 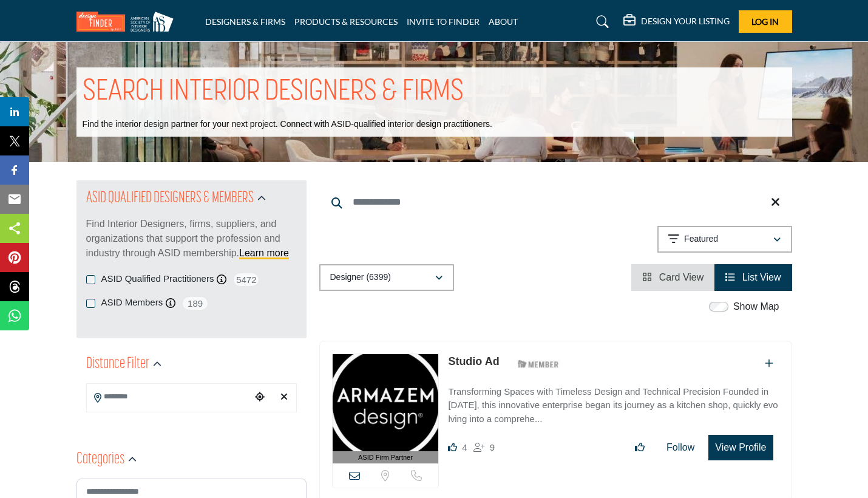 What do you see at coordinates (245, 22) in the screenshot?
I see `a: DESIGNERS & FIRMS` at bounding box center [245, 22].